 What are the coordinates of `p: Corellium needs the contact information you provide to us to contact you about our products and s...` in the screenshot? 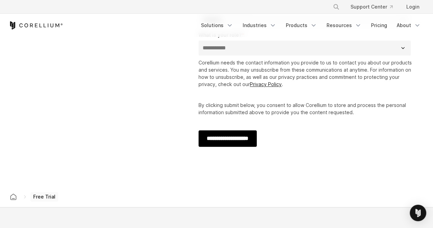 It's located at (306, 73).